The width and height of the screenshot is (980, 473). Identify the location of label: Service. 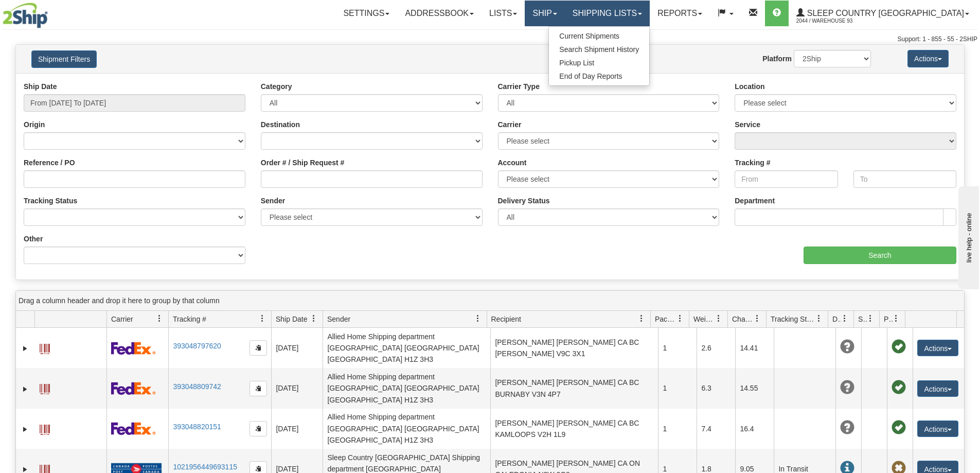
(747, 124).